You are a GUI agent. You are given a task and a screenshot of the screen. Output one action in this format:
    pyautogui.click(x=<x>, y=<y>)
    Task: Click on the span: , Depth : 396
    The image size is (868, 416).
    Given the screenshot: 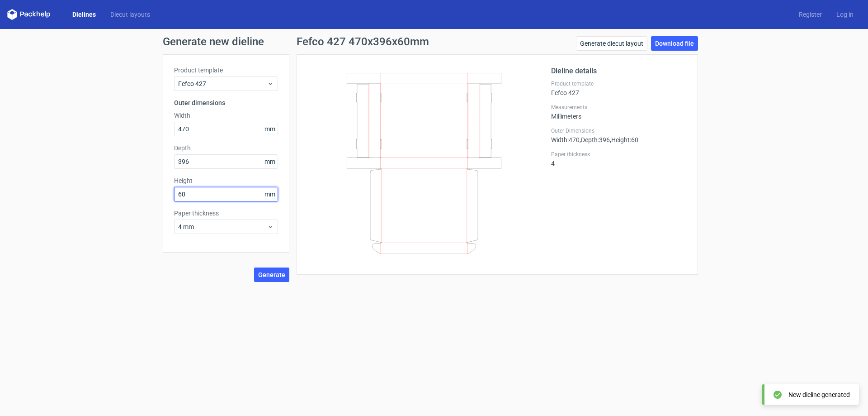 What is the action you would take?
    pyautogui.click(x=594, y=140)
    